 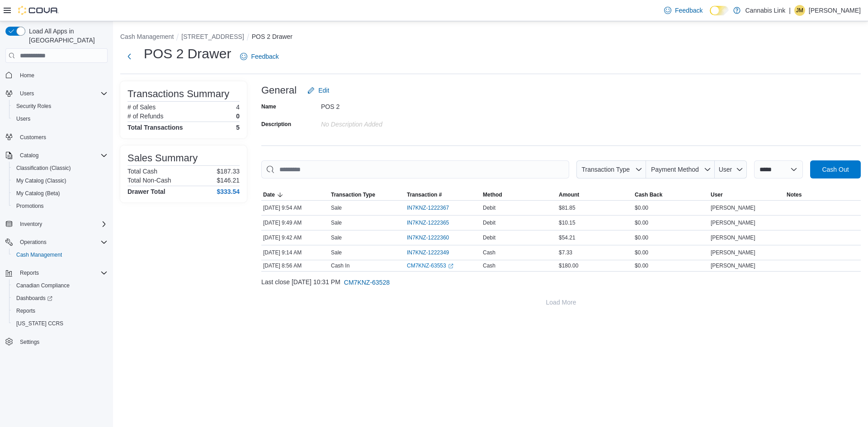 I want to click on button: Cash Management, so click(x=60, y=255).